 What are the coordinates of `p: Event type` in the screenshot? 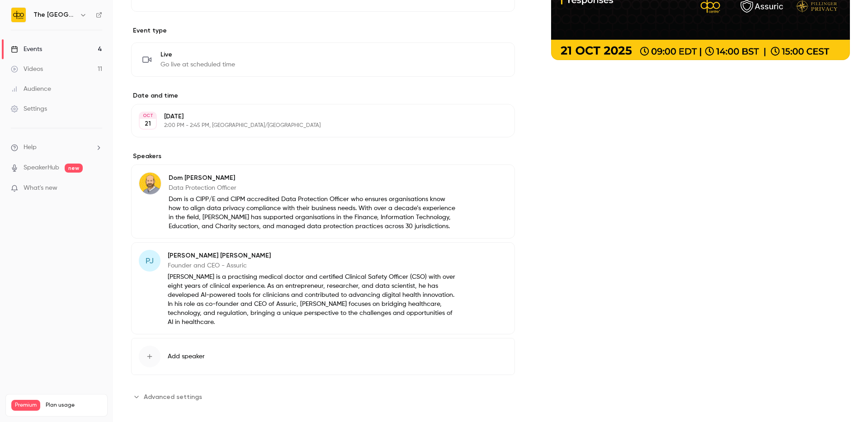 It's located at (322, 31).